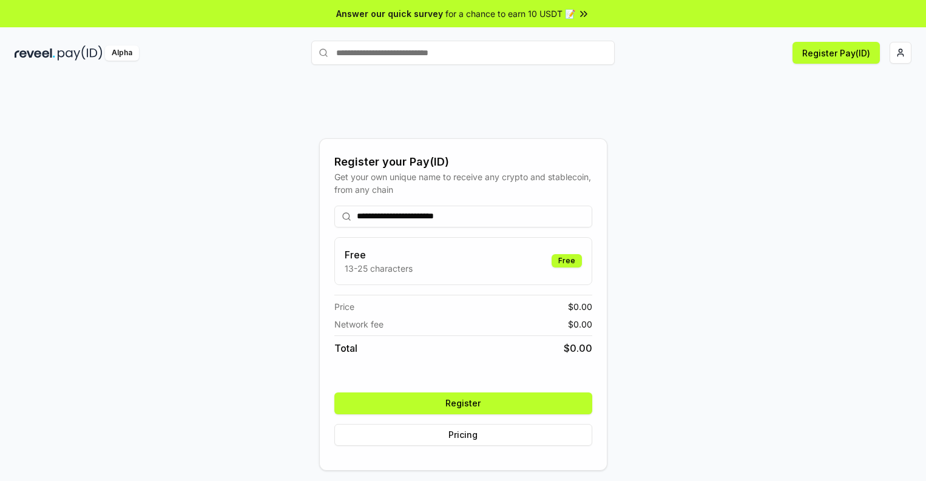  Describe the element at coordinates (344, 306) in the screenshot. I see `span: Price` at that location.